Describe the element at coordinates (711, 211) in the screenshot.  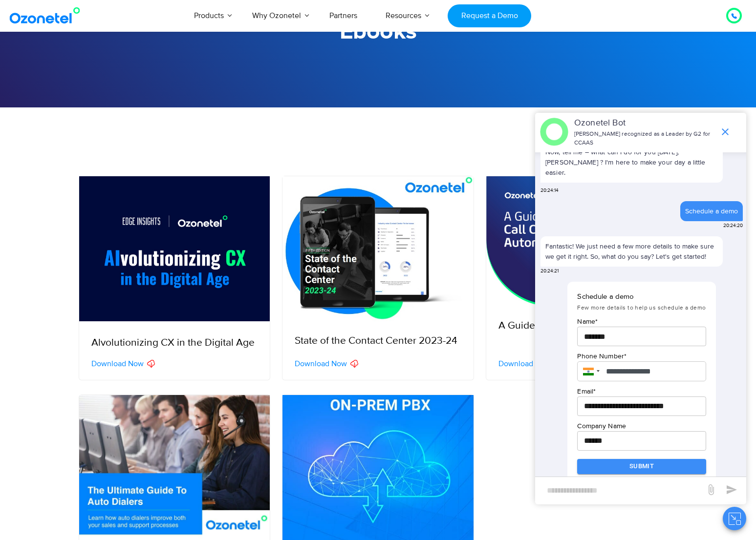
I see `div: Schedule a demo` at that location.